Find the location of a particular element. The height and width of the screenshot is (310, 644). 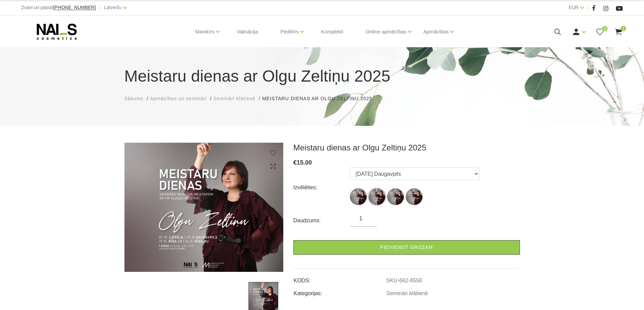

td: Kategorijas: is located at coordinates (340, 291).